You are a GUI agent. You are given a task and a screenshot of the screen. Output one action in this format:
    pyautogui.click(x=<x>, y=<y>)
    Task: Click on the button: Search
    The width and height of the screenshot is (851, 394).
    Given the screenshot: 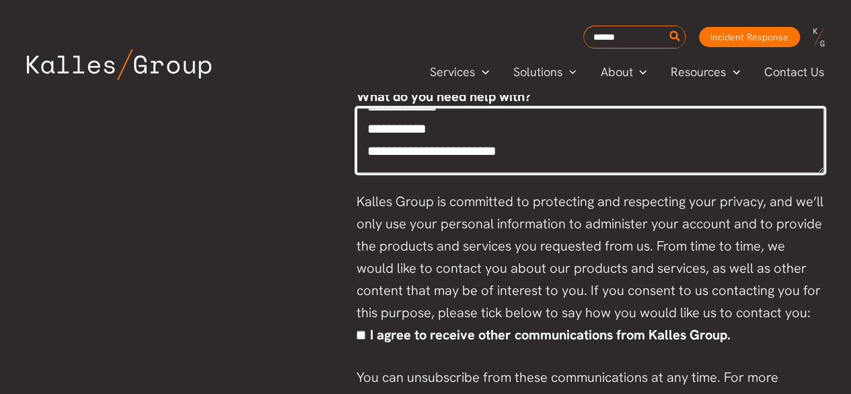 What is the action you would take?
    pyautogui.click(x=675, y=37)
    